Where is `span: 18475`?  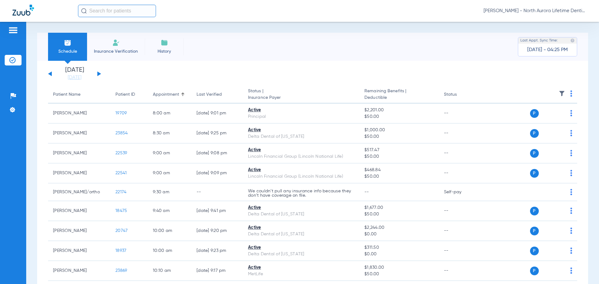
span: 18475 is located at coordinates (121, 211).